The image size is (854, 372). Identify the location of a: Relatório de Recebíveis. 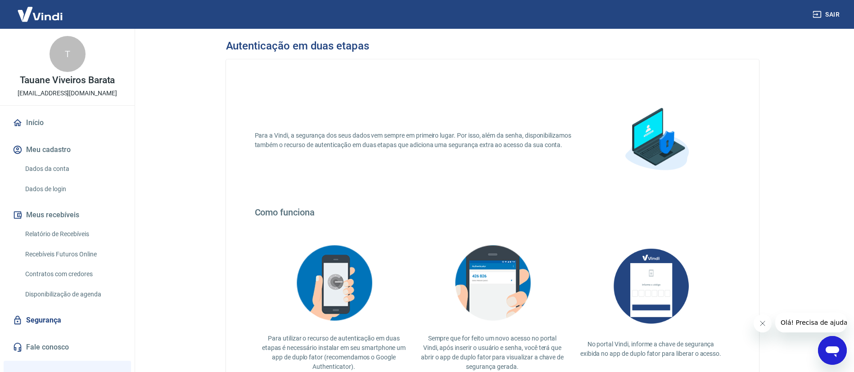
(73, 234).